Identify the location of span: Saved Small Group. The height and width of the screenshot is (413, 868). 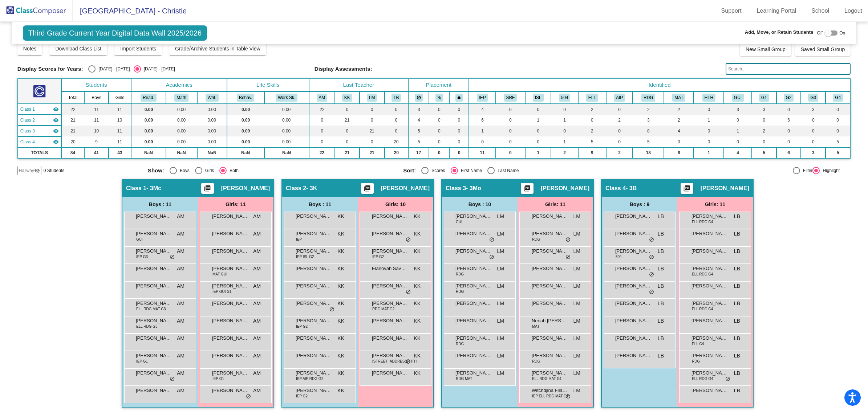
(823, 49).